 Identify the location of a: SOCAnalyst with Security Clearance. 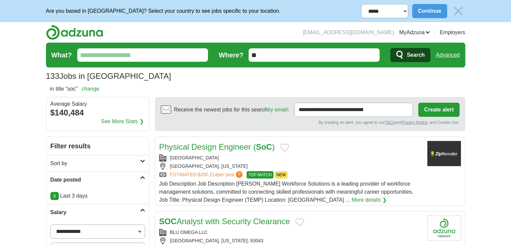
(225, 222).